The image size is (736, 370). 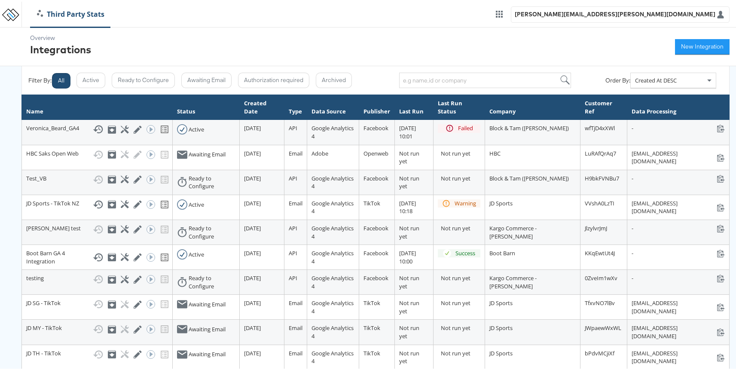 What do you see at coordinates (61, 48) in the screenshot?
I see `div: Integrations` at bounding box center [61, 48].